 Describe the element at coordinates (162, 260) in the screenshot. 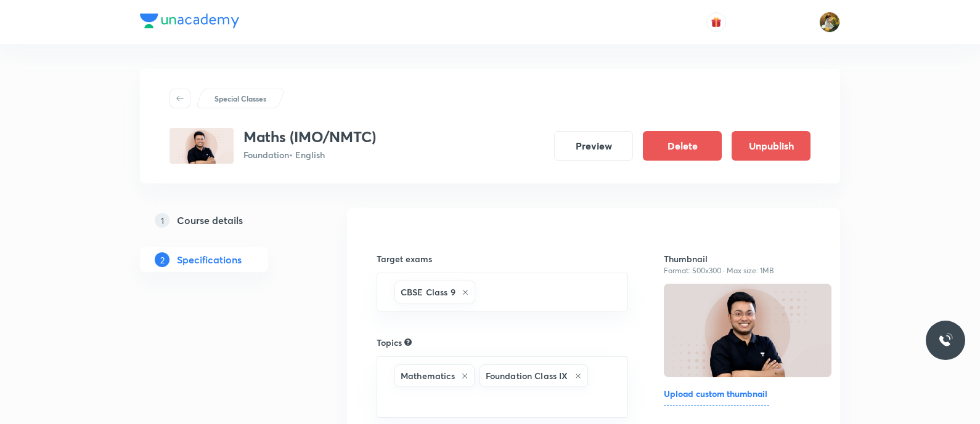

I see `p: 2` at that location.